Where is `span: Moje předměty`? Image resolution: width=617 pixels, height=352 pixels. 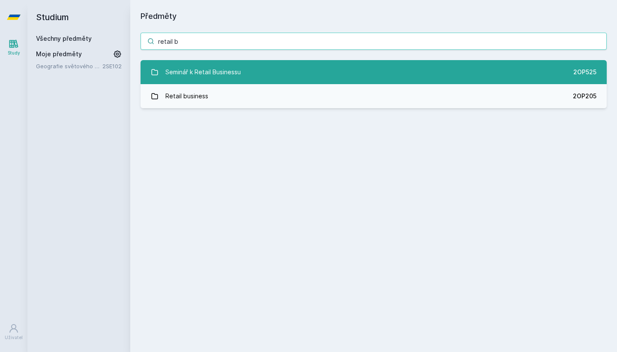 span: Moje předměty is located at coordinates (59, 54).